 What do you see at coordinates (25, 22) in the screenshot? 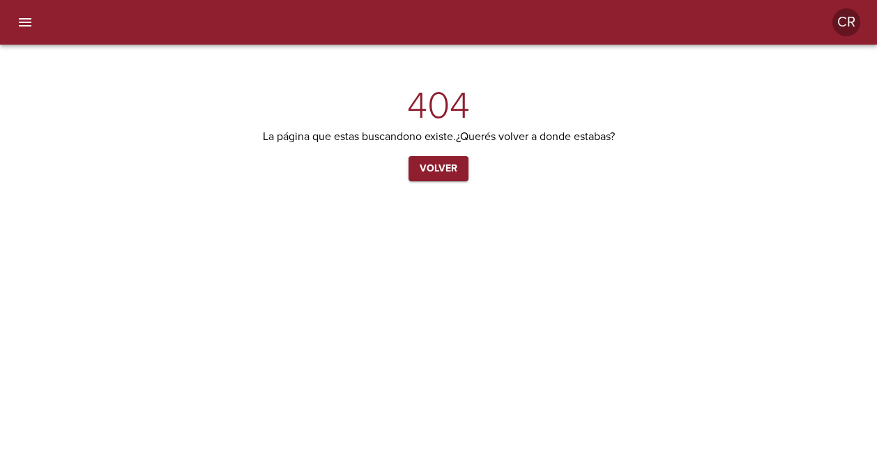
I see `button: menu` at bounding box center [25, 22].